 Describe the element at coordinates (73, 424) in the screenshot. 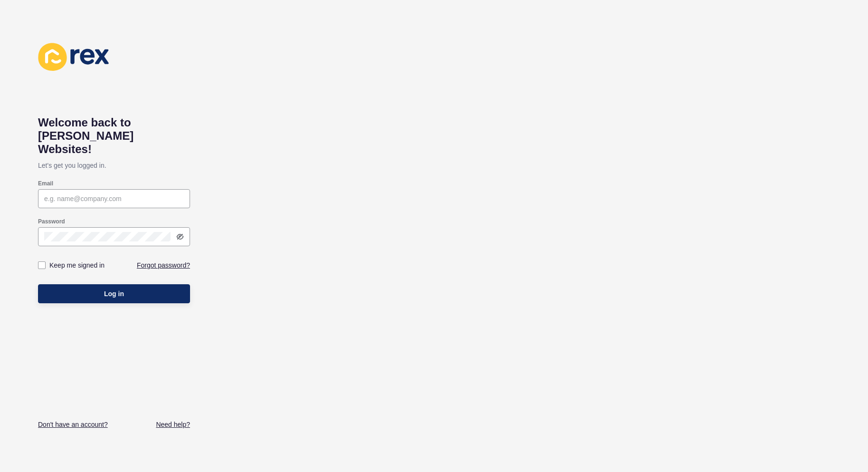

I see `a: Don't have an account?` at that location.